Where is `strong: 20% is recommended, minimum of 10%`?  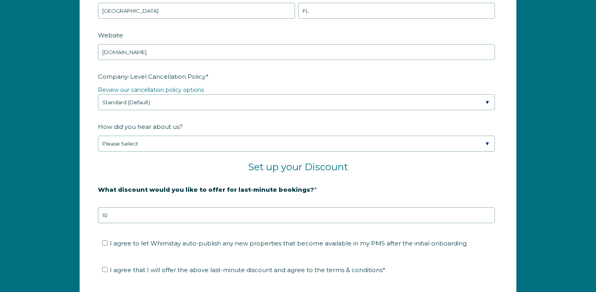 strong: 20% is recommended, minimum of 10% is located at coordinates (160, 203).